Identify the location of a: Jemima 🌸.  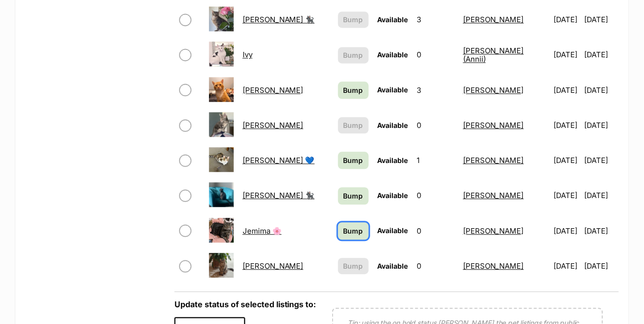
(262, 231).